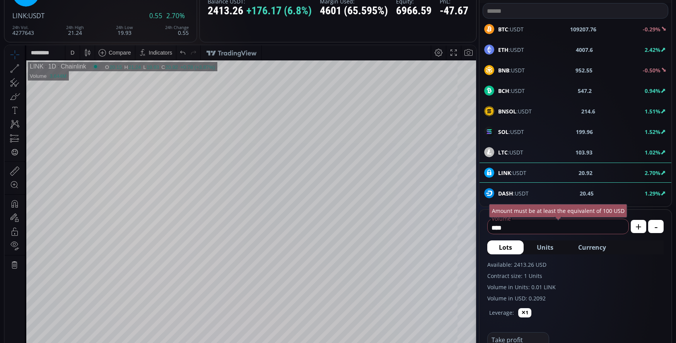  What do you see at coordinates (53, 31) in the screenshot?
I see `div: 3.644M` at bounding box center [53, 31].